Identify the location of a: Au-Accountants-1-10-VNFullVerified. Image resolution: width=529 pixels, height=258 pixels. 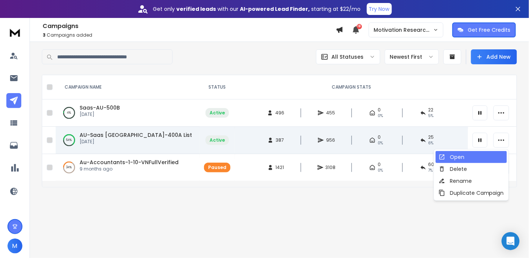
(129, 162).